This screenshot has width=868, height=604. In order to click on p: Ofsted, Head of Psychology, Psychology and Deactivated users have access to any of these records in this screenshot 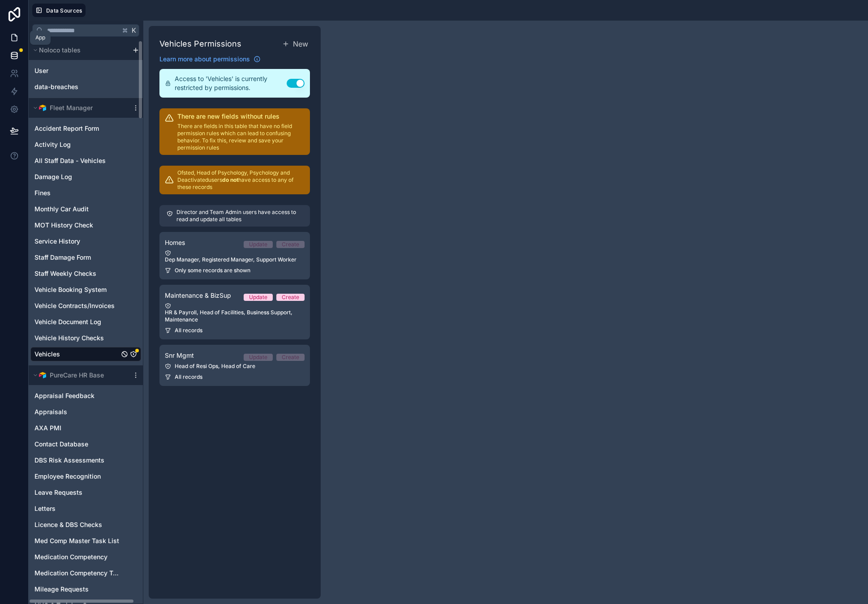, I will do `click(241, 180)`.